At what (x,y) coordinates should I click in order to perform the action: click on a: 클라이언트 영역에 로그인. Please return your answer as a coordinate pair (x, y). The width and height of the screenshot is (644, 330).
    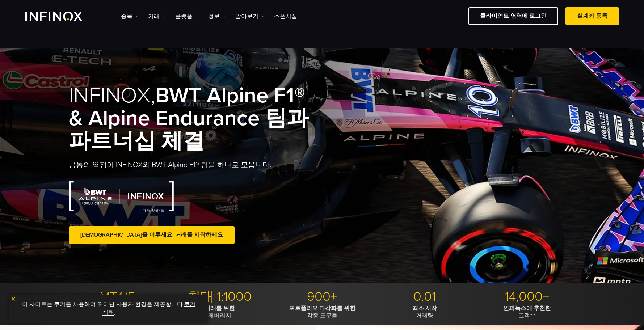
    Looking at the image, I should click on (513, 16).